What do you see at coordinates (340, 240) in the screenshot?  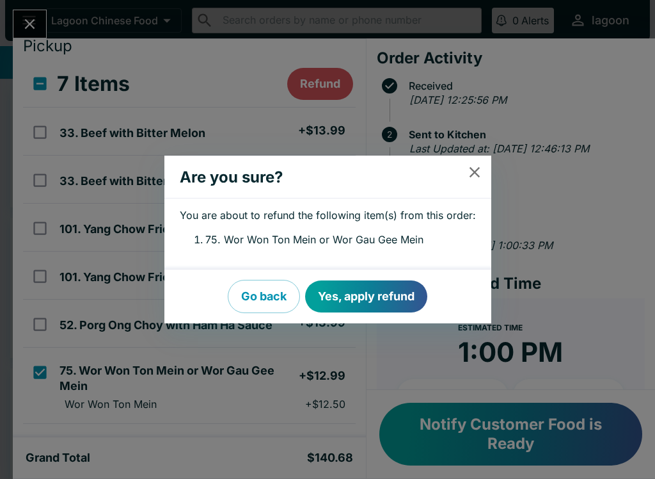 I see `li: 75. Wor Won Ton Mein or Wor Gau Gee Mein` at bounding box center [340, 240].